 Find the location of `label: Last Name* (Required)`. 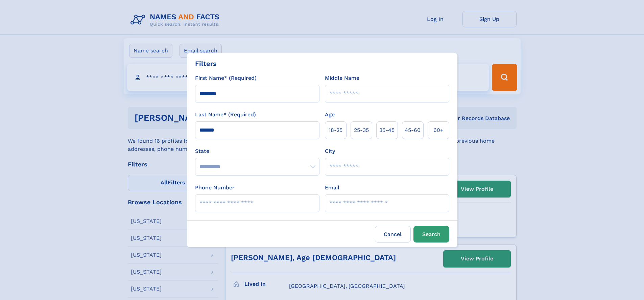

label: Last Name* (Required) is located at coordinates (226, 114).